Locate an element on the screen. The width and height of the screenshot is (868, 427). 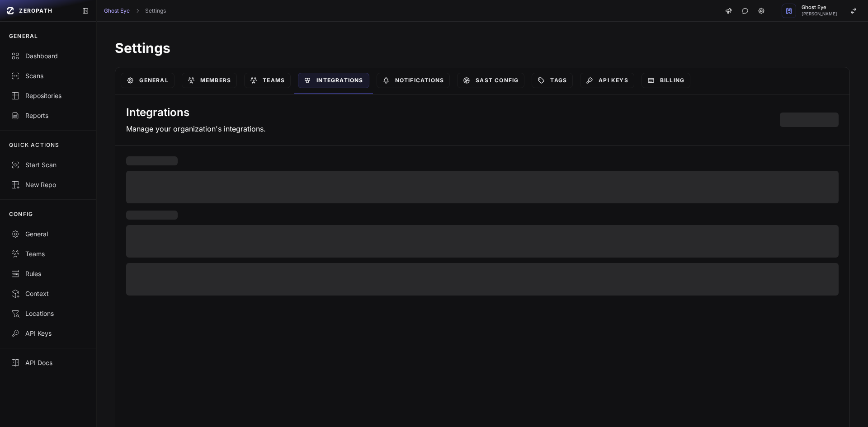
nav: breadcrumb is located at coordinates (135, 11).